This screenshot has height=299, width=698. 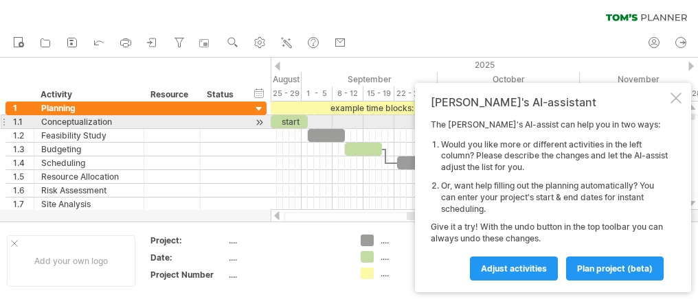 What do you see at coordinates (259, 122) in the screenshot?
I see `div: scroll to activity` at bounding box center [259, 122].